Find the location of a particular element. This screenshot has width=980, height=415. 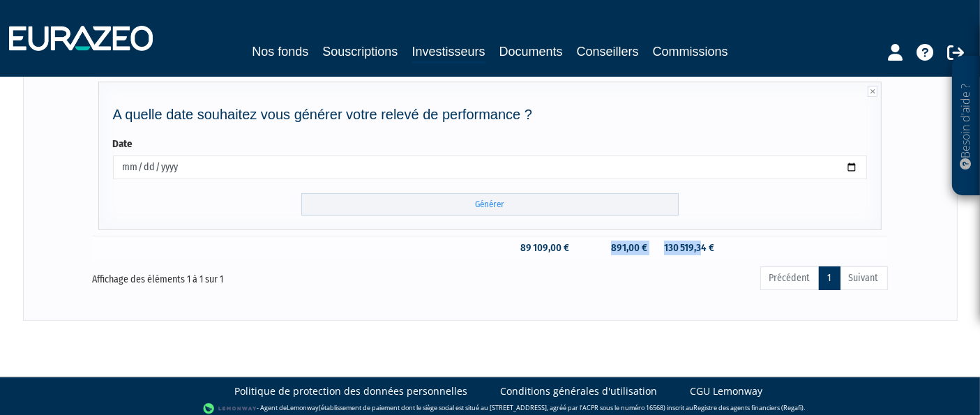

p: Besoin d'aide ? is located at coordinates (966, 126).